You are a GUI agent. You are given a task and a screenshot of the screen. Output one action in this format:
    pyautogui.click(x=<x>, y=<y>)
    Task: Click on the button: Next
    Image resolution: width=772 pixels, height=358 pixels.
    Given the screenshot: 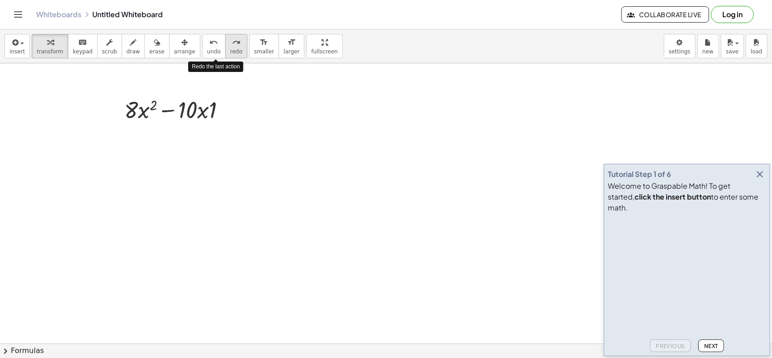 What is the action you would take?
    pyautogui.click(x=711, y=346)
    